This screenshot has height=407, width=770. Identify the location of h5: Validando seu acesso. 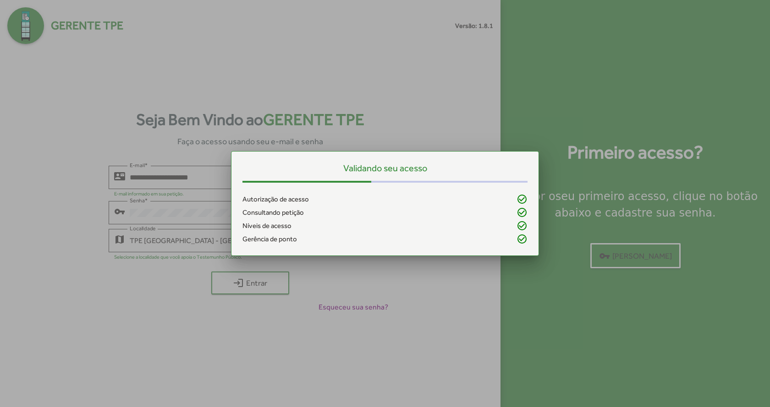
(385, 168).